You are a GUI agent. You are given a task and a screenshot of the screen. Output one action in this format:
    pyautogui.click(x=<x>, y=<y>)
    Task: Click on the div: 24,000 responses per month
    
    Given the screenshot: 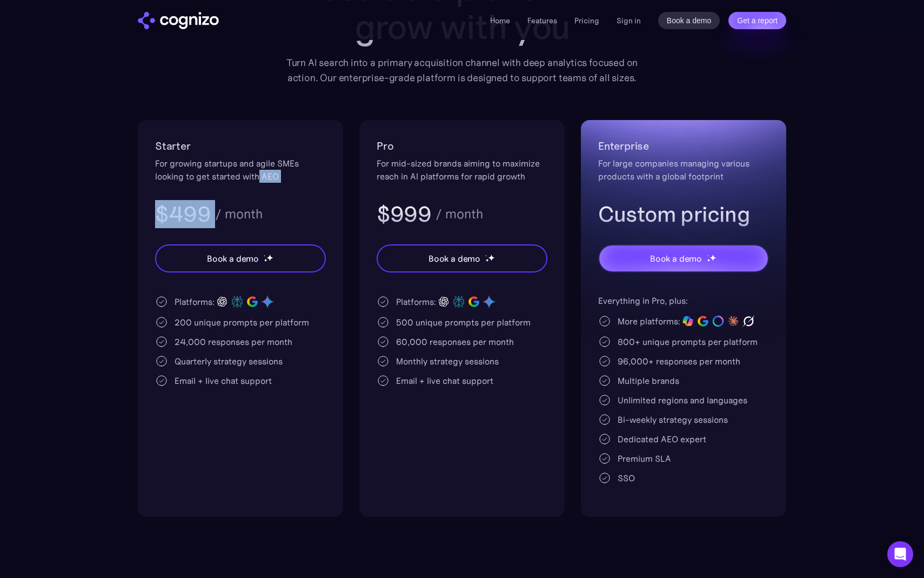 What is the action you would take?
    pyautogui.click(x=233, y=342)
    